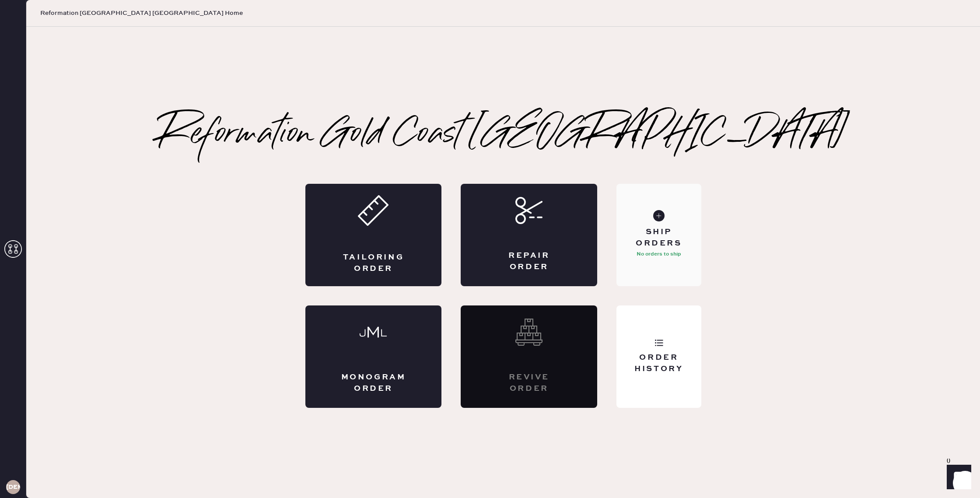 This screenshot has height=498, width=980. Describe the element at coordinates (659, 363) in the screenshot. I see `div: Order History` at that location.